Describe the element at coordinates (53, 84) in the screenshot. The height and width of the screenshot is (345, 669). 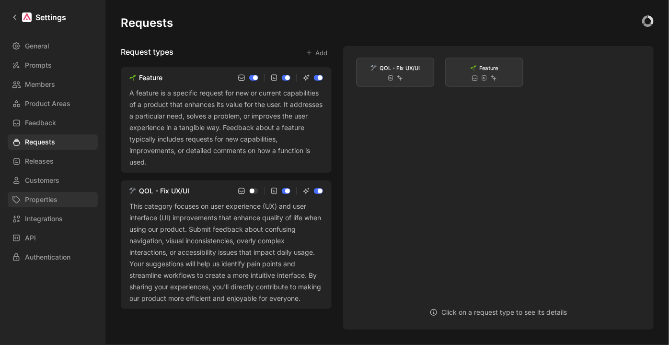
I see `a: Members` at that location.